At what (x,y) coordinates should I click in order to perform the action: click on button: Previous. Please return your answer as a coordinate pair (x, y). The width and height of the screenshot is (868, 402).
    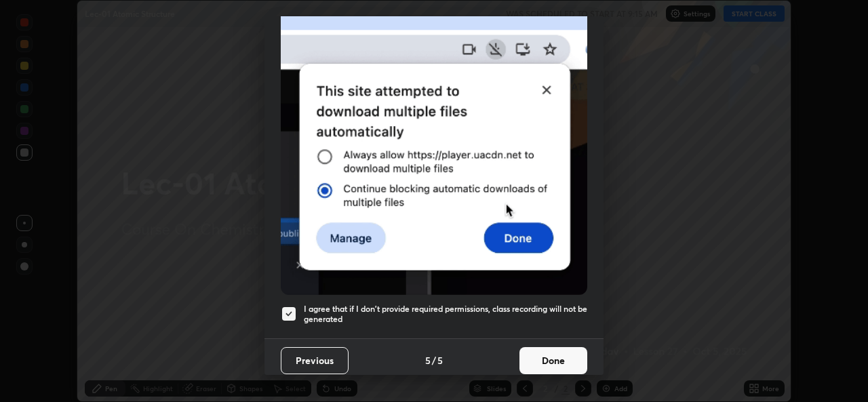
    Looking at the image, I should click on (314, 361).